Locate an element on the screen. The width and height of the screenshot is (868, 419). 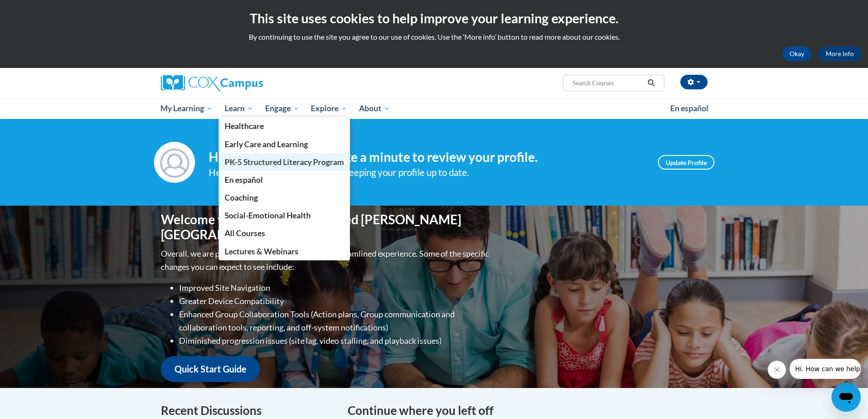
a: Learn is located at coordinates (239, 108).